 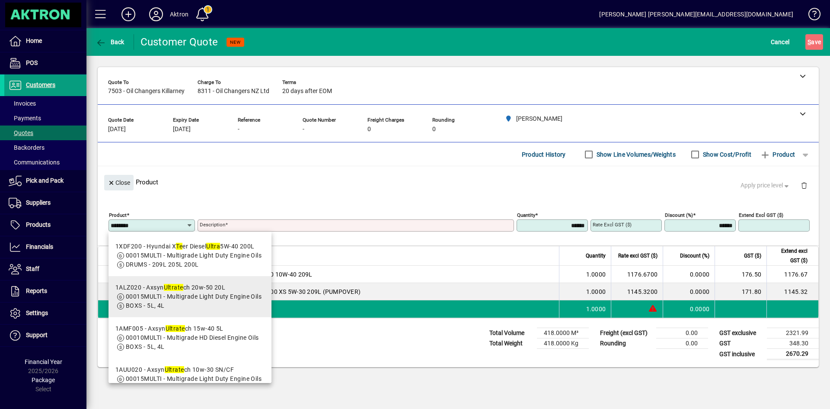 I want to click on span: Products, so click(x=38, y=224).